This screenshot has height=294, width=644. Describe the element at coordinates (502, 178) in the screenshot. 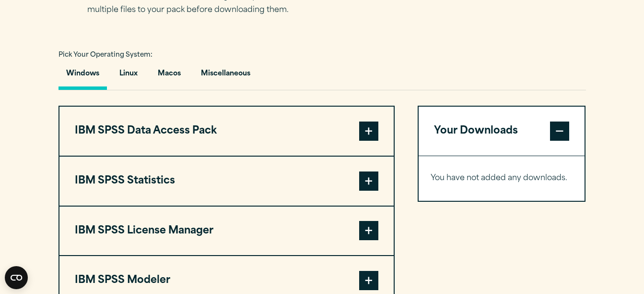

I see `p: You have not added any downloads.` at that location.